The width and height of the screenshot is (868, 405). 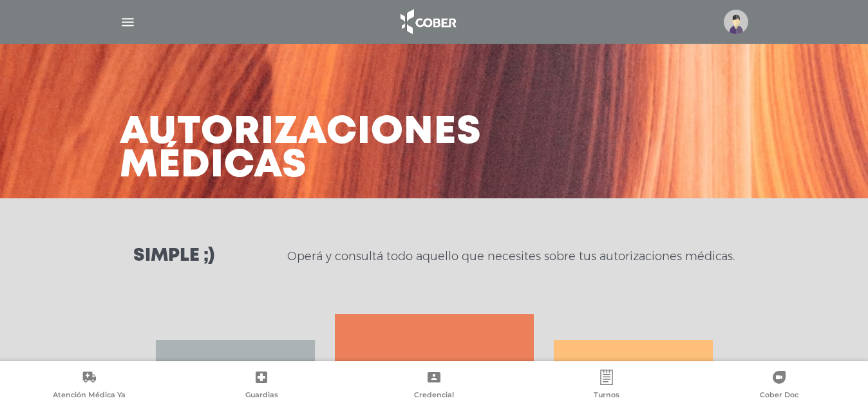 What do you see at coordinates (607, 385) in the screenshot?
I see `a: Turnos` at bounding box center [607, 385].